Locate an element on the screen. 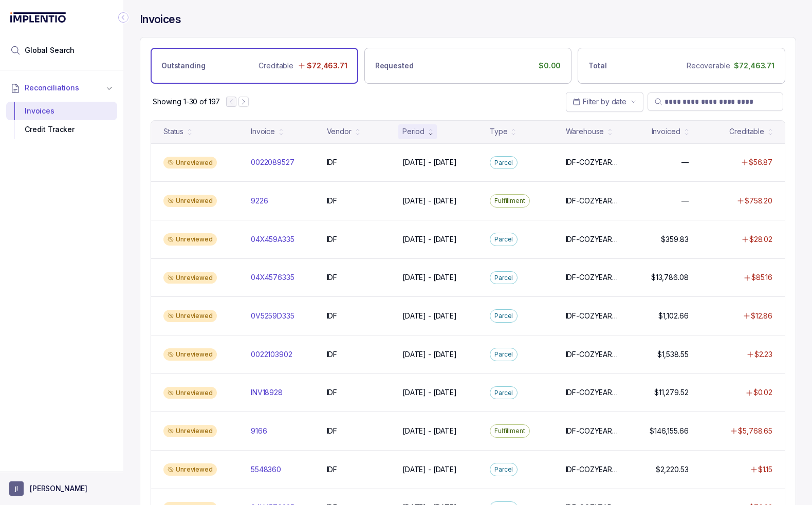 This screenshot has width=812, height=505. p: $1,538.55 is located at coordinates (673, 354).